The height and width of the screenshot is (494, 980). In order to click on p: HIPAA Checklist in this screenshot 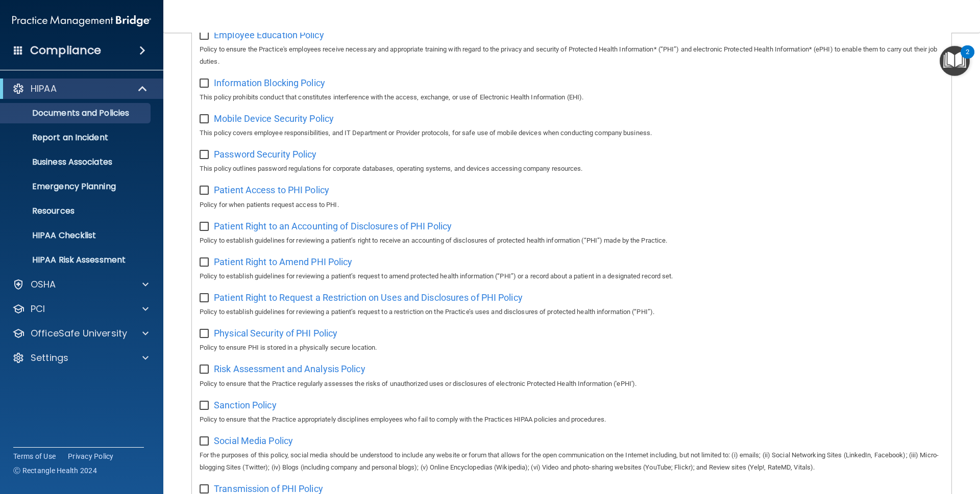, I will do `click(76, 235)`.